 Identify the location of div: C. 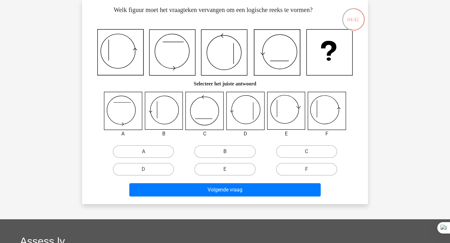
(204, 134).